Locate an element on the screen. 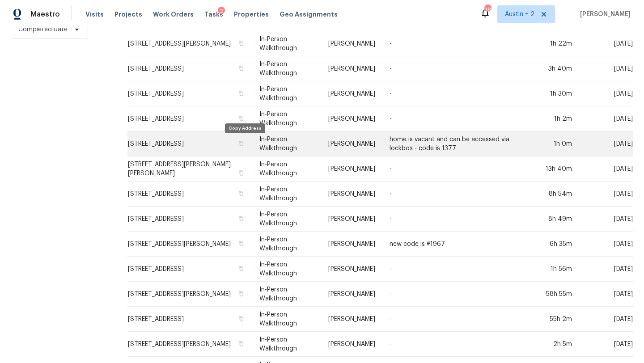 This screenshot has width=644, height=363. td: 8h 49m is located at coordinates (557, 219).